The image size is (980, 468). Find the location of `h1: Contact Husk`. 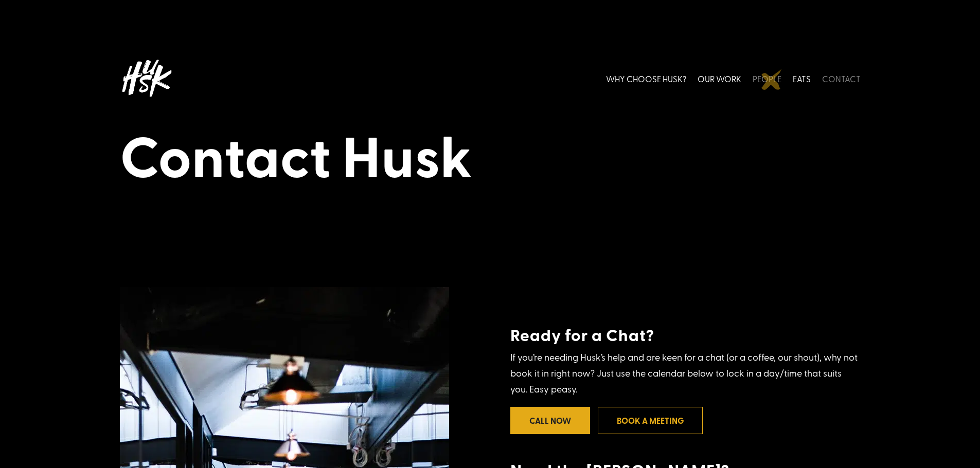

h1: Contact Husk is located at coordinates (491, 158).